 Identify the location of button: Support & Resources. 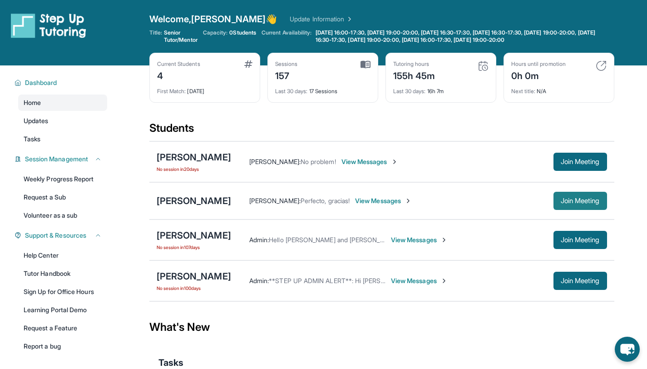
(61, 235).